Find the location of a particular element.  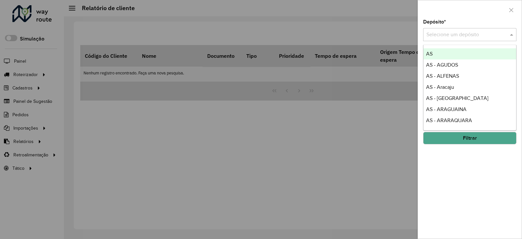

button: Filtrar is located at coordinates (470, 138).